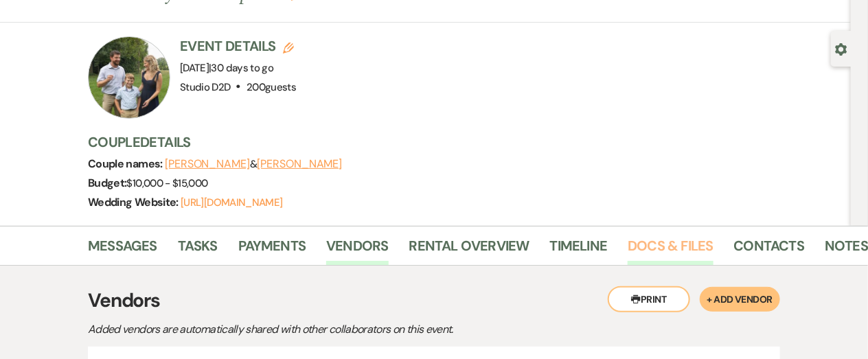 This screenshot has height=359, width=868. What do you see at coordinates (578, 250) in the screenshot?
I see `a: Timeline` at bounding box center [578, 250].